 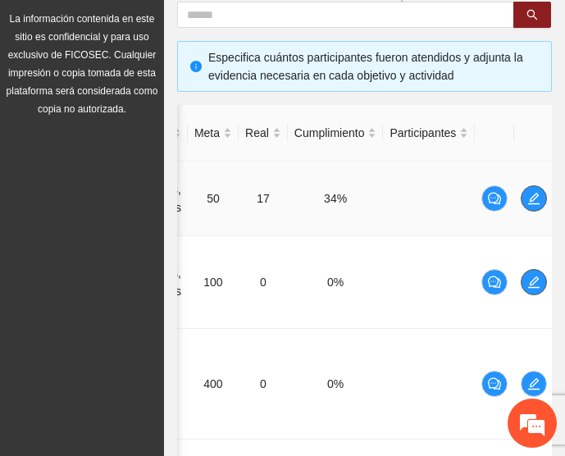 I want to click on span: info-circle, so click(x=196, y=66).